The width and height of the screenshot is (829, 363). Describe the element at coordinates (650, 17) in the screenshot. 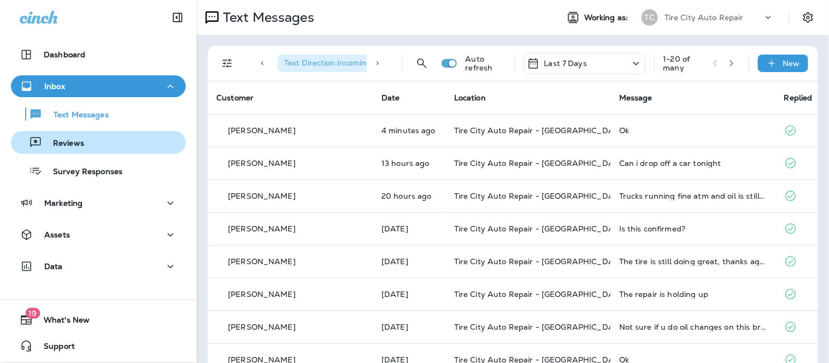

I see `div: TC` at that location.